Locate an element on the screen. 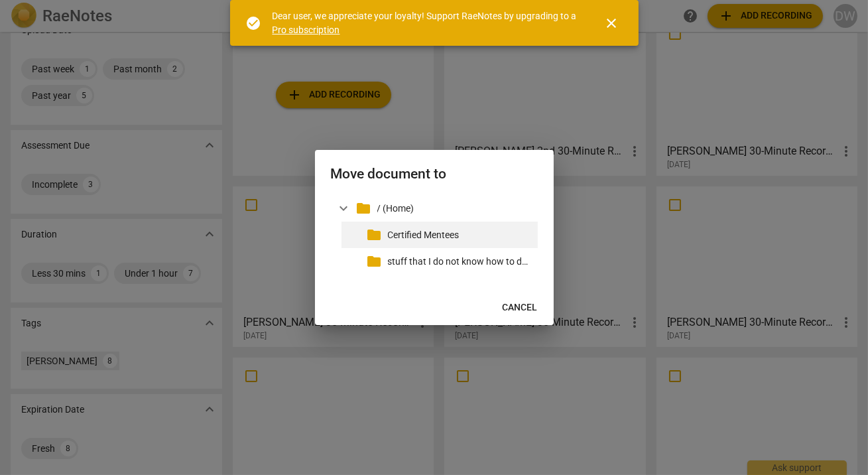 Image resolution: width=868 pixels, height=475 pixels. span: expand_more is located at coordinates (344, 208).